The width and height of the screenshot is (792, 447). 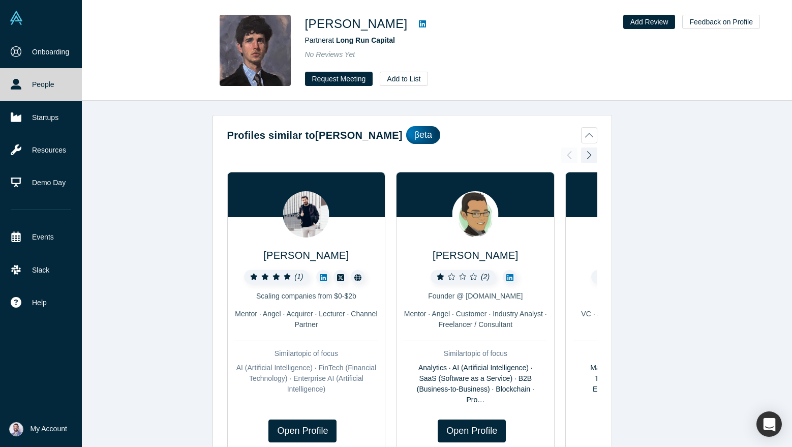 What do you see at coordinates (298, 277) in the screenshot?
I see `i: ( 1 )` at bounding box center [298, 277].